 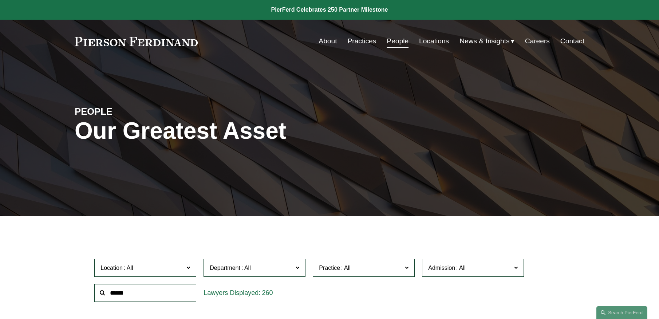 I want to click on span: Location, so click(x=111, y=267).